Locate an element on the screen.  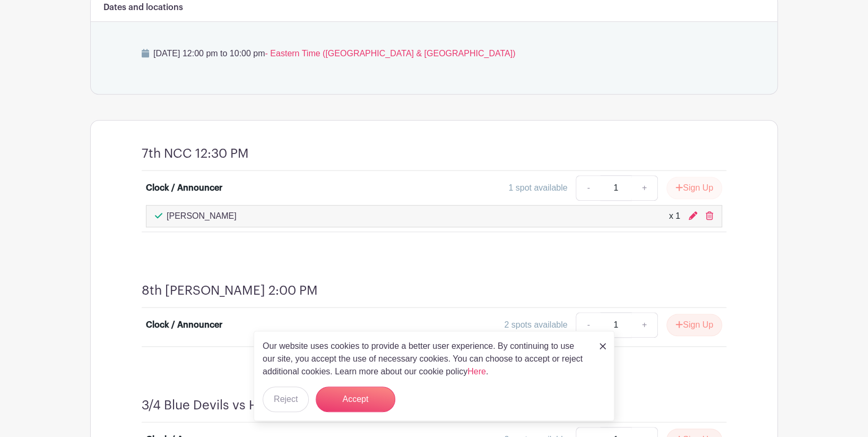
img: close_button-5f87c8562297e5c2d7936805f587ecaba9071eb48480494691a3f1689db116b3.svg is located at coordinates (603, 346).